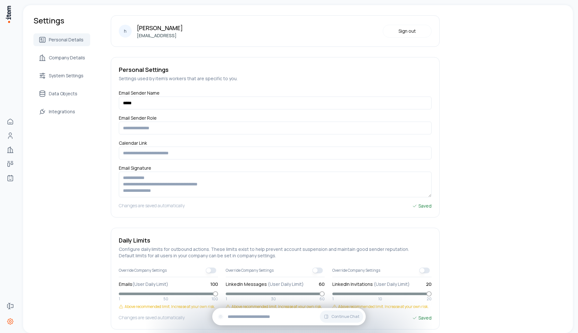  Describe the element at coordinates (62, 112) in the screenshot. I see `span: Integrations` at that location.